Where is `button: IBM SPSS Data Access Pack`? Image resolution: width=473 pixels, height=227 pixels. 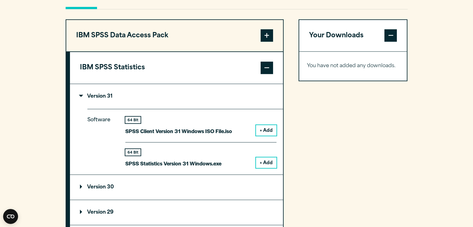
button: IBM SPSS Data Access Pack is located at coordinates (174, 36).